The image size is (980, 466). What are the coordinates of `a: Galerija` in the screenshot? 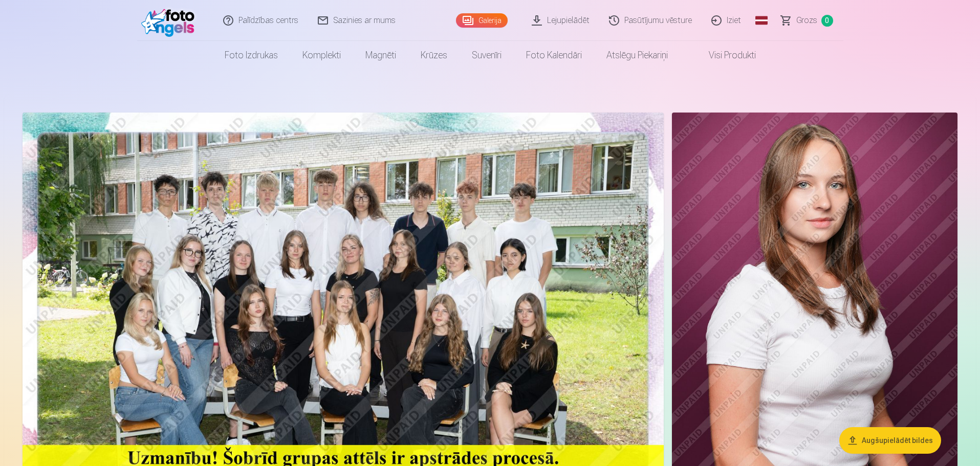 It's located at (482, 20).